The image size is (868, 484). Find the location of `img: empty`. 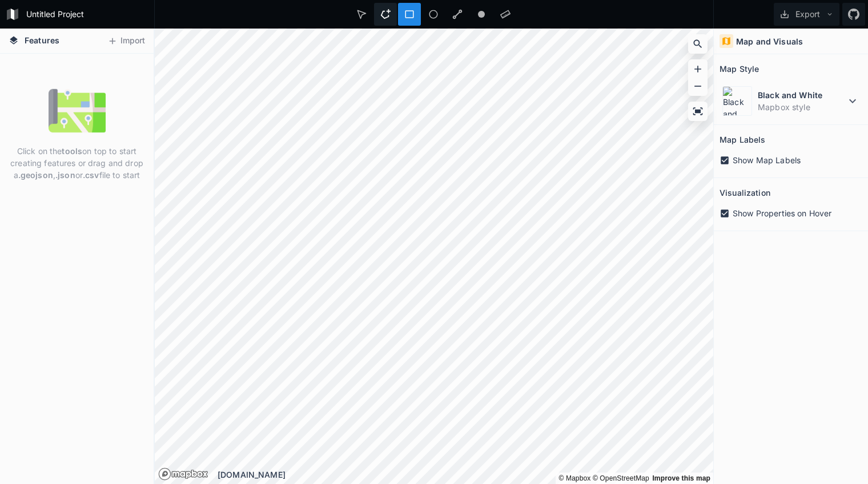

img: empty is located at coordinates (77, 111).